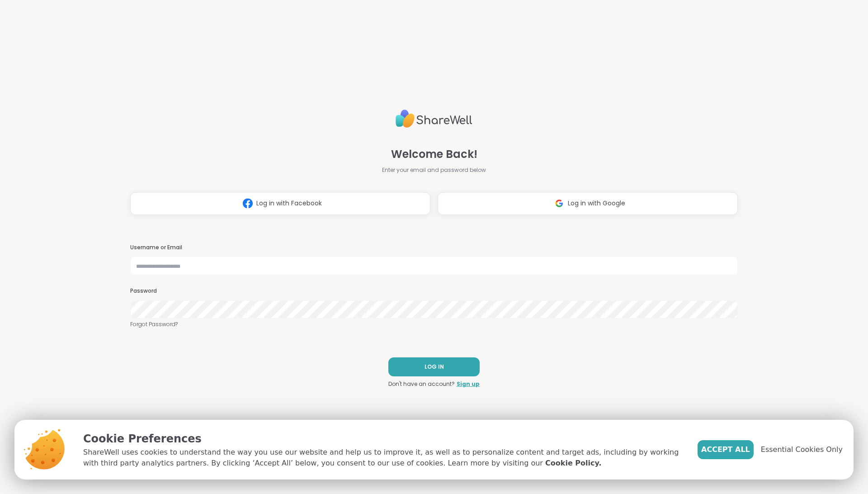 The image size is (868, 494). I want to click on h3: Password, so click(434, 291).